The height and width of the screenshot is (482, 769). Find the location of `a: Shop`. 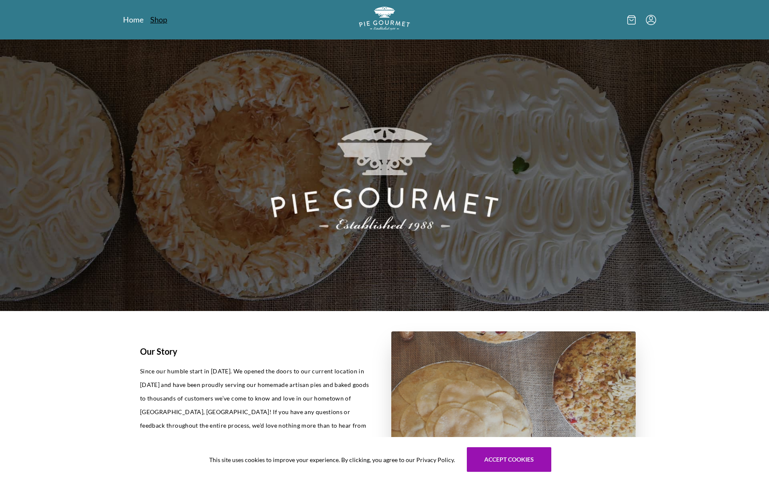

a: Shop is located at coordinates (159, 20).